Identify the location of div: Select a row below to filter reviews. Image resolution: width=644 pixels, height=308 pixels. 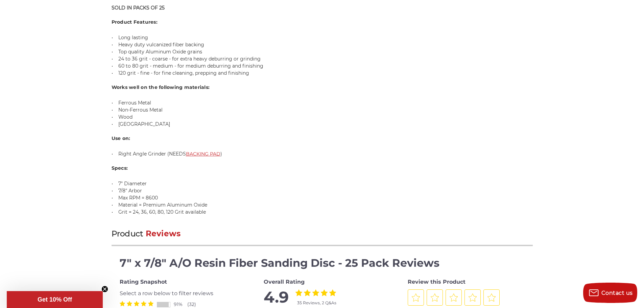
(178, 293).